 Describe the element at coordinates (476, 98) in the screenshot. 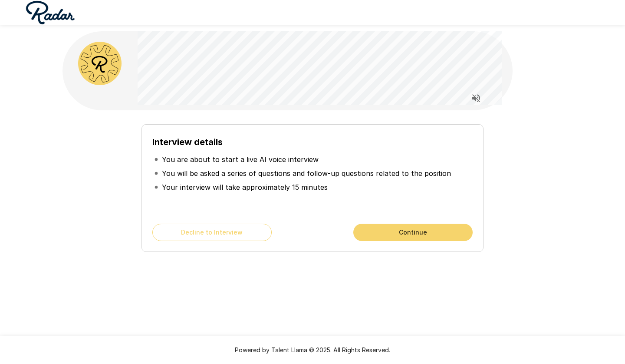

I see `button: Read questions aloud` at that location.